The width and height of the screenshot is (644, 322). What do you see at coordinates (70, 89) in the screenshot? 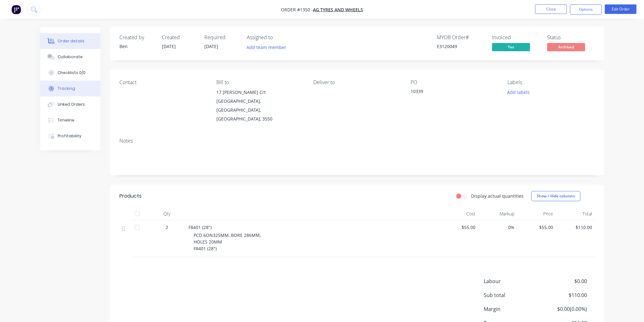
I see `button: Tracking` at bounding box center [70, 89].